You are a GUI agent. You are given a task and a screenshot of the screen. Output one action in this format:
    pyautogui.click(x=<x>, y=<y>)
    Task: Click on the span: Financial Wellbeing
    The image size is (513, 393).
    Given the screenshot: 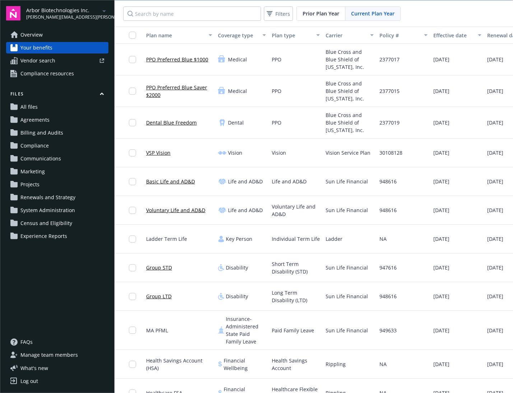 What is the action you would take?
    pyautogui.click(x=245, y=365)
    